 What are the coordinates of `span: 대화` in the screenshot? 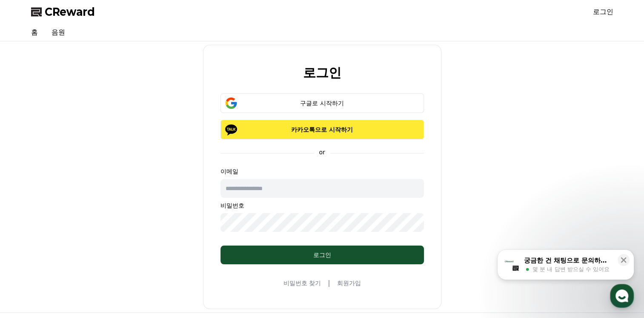 It's located at (83, 263).